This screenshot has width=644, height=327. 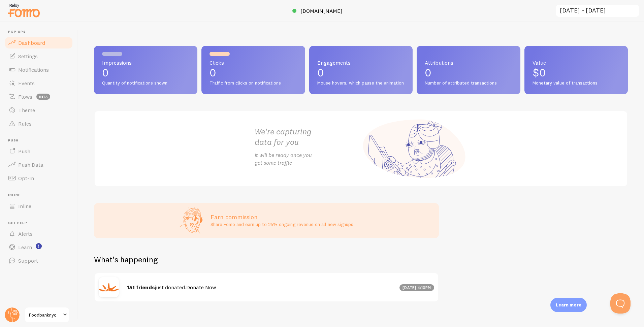 I want to click on span: Settings, so click(x=28, y=56).